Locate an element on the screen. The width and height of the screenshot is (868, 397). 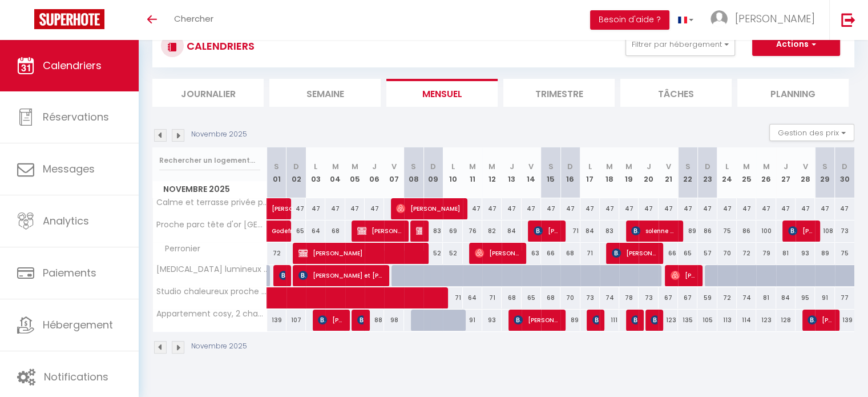
div: 74 is located at coordinates (609, 297).